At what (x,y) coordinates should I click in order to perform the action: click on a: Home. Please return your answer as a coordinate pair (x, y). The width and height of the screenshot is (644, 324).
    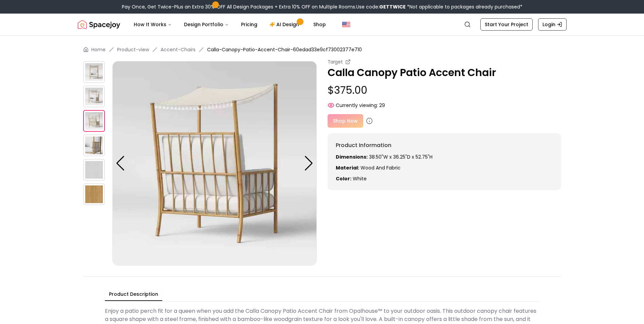
    Looking at the image, I should click on (99, 49).